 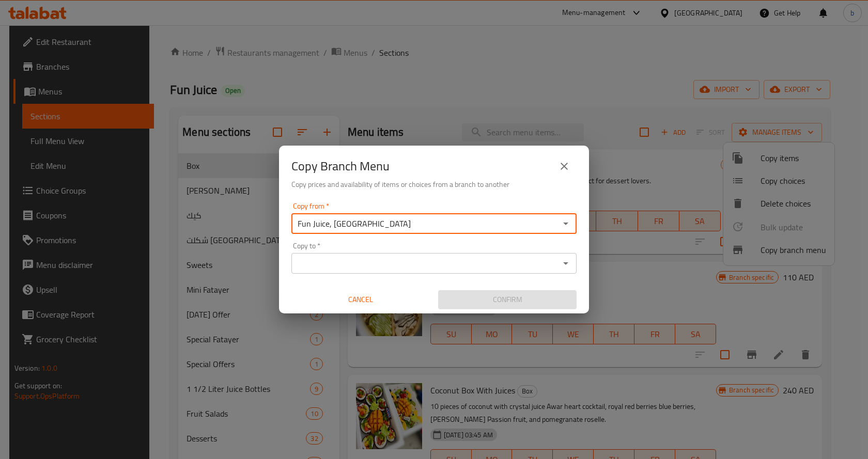 I want to click on span: Cancel, so click(x=360, y=299).